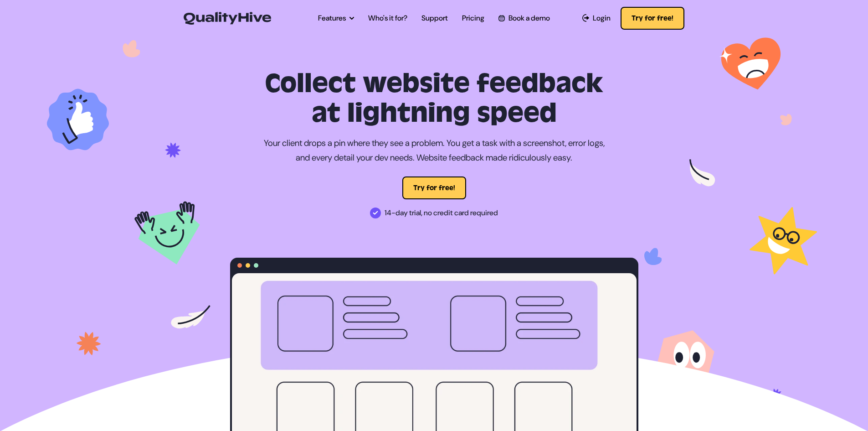 This screenshot has width=868, height=431. Describe the element at coordinates (601, 18) in the screenshot. I see `span: Login` at that location.